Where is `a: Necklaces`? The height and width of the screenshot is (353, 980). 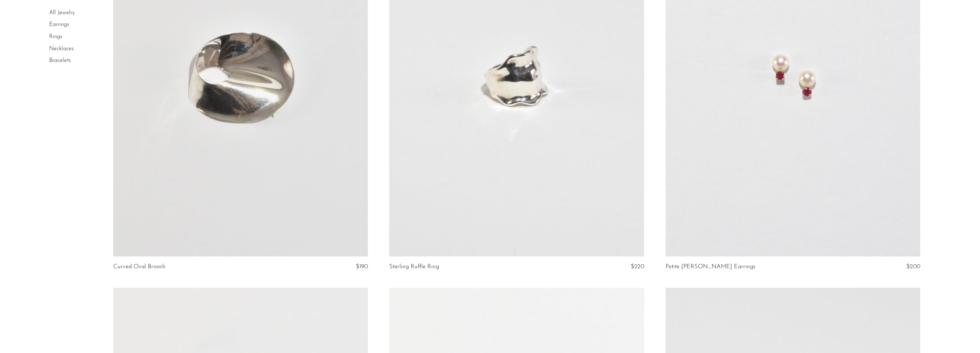 a: Necklaces is located at coordinates (61, 49).